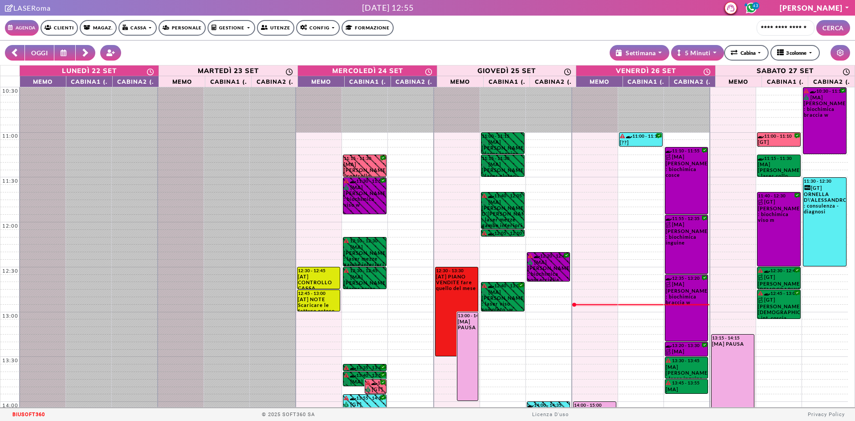 Image resolution: width=855 pixels, height=421 pixels. Describe the element at coordinates (502, 195) in the screenshot. I see `div: 11:40 - 12:05` at that location.